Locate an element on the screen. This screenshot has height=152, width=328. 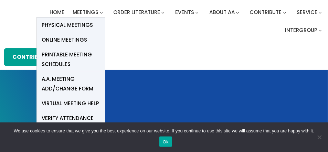
a: About AA is located at coordinates (222, 12).